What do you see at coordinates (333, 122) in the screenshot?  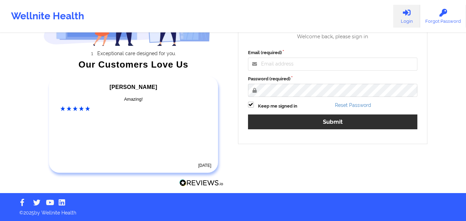 I see `button: Submit` at bounding box center [333, 122].